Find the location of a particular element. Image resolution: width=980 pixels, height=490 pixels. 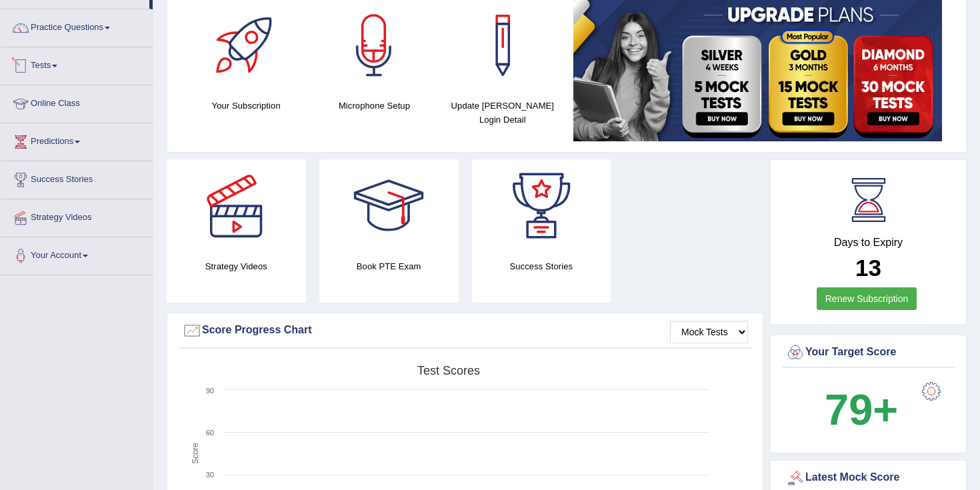

h4: Your Subscription is located at coordinates (246, 105).